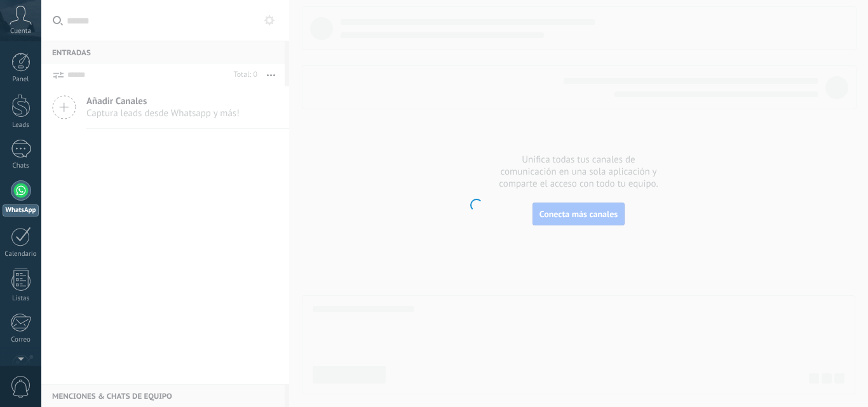 The width and height of the screenshot is (868, 407). What do you see at coordinates (21, 299) in the screenshot?
I see `div: Listas` at bounding box center [21, 299].